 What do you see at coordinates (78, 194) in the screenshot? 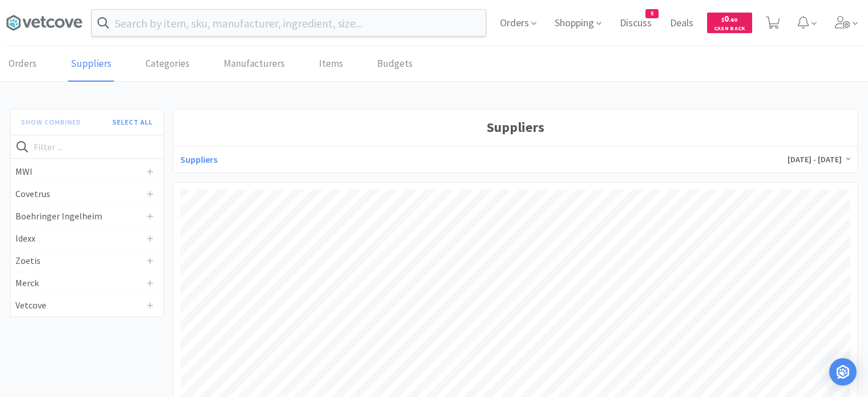
I see `h4: Covetrus` at bounding box center [78, 194].